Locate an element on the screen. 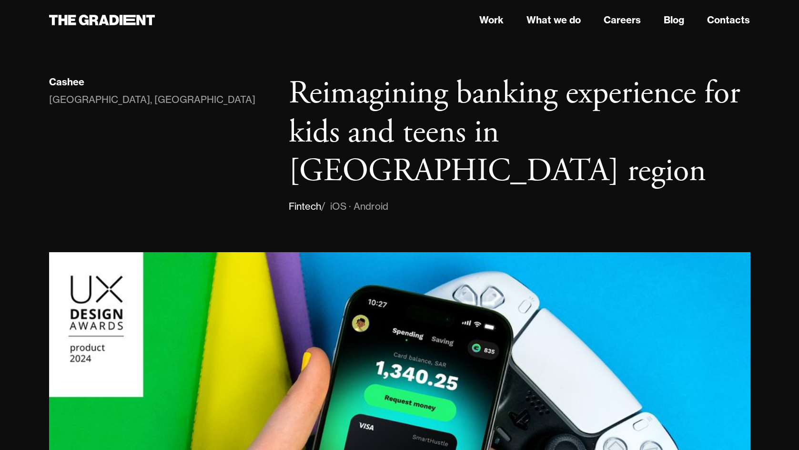 The height and width of the screenshot is (450, 799). a: Blog is located at coordinates (674, 20).